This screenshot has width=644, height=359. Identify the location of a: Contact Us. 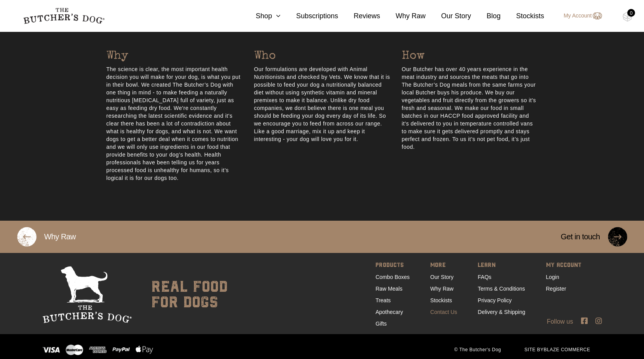
(444, 312).